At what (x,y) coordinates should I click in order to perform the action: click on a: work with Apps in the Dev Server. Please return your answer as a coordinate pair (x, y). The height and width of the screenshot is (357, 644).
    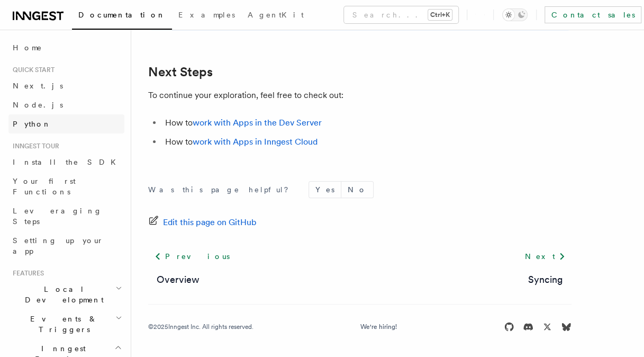
    Looking at the image, I should click on (257, 123).